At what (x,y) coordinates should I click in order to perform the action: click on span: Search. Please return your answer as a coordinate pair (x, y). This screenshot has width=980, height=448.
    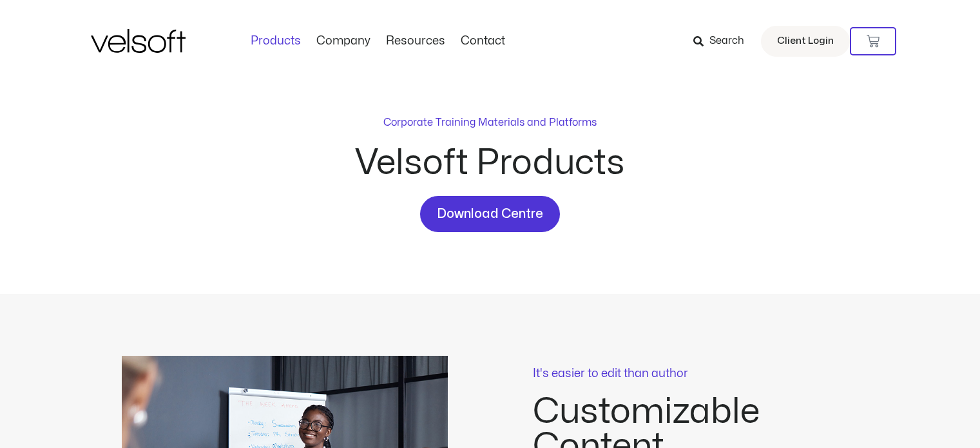
    Looking at the image, I should click on (727, 41).